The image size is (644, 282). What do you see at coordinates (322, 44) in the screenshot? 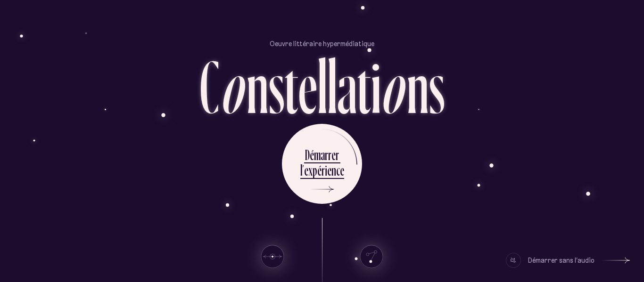
I see `p: Oeuvre littéraire hypermédiatique` at bounding box center [322, 44].